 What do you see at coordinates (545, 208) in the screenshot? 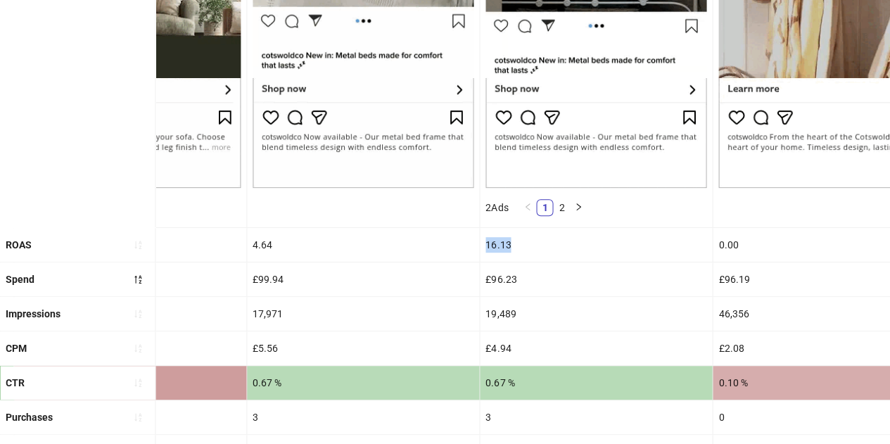
I see `a: 1` at bounding box center [545, 208].